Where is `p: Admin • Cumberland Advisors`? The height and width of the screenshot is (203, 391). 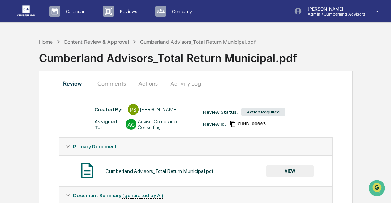 p: Admin • Cumberland Advisors is located at coordinates (333, 14).